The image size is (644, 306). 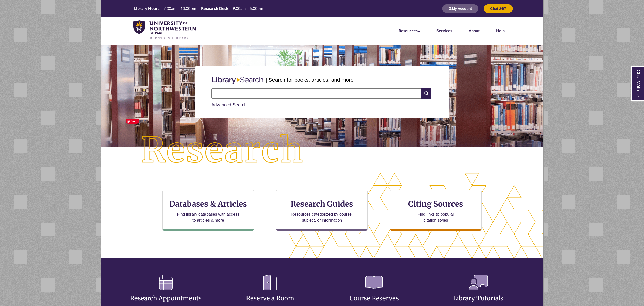 What do you see at coordinates (229, 105) in the screenshot?
I see `a: Advanced Search` at bounding box center [229, 105].